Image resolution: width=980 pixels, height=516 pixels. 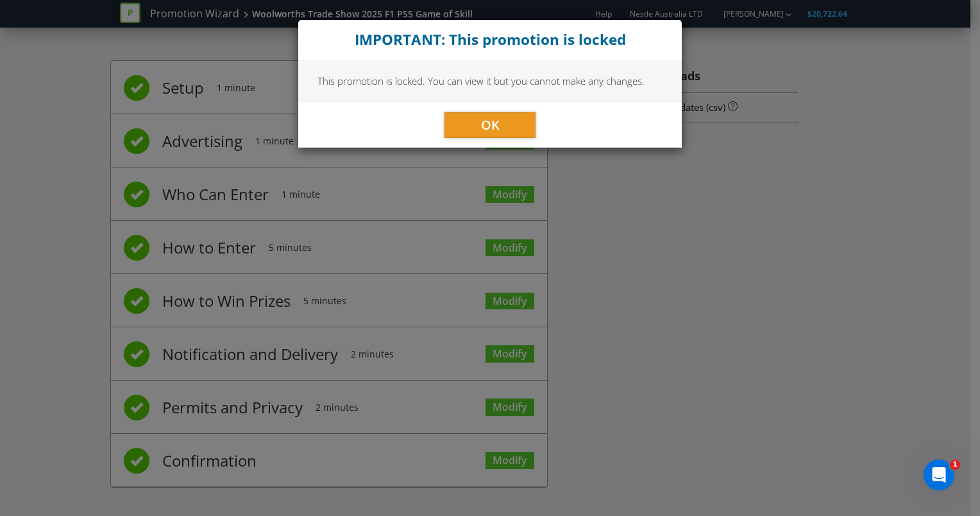 I want to click on strong: IMPORTANT: This promotion is locked, so click(x=490, y=39).